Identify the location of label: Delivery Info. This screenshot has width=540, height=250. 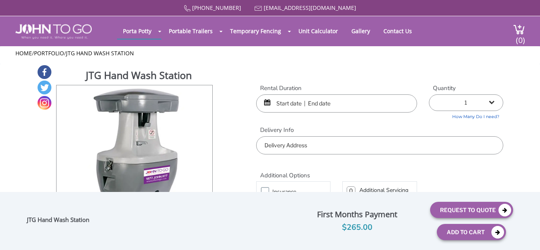
(380, 130).